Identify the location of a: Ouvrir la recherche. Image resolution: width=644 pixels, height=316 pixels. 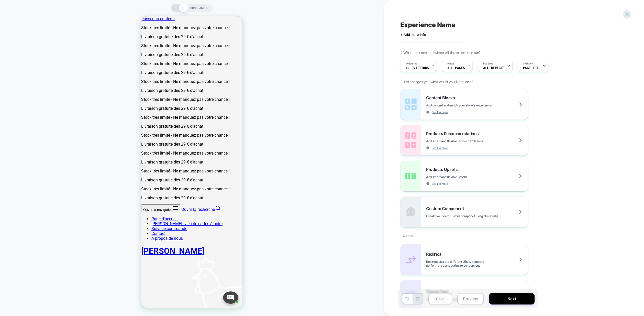
(59, 193).